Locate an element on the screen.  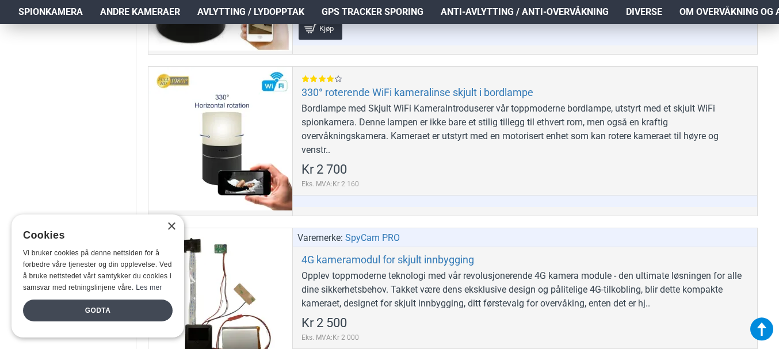
span: Kjøp is located at coordinates (326, 28).